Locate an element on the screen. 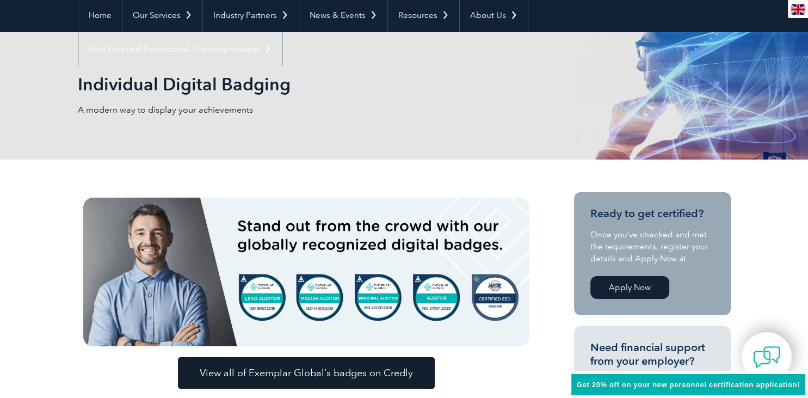  a: Apply Now is located at coordinates (630, 287).